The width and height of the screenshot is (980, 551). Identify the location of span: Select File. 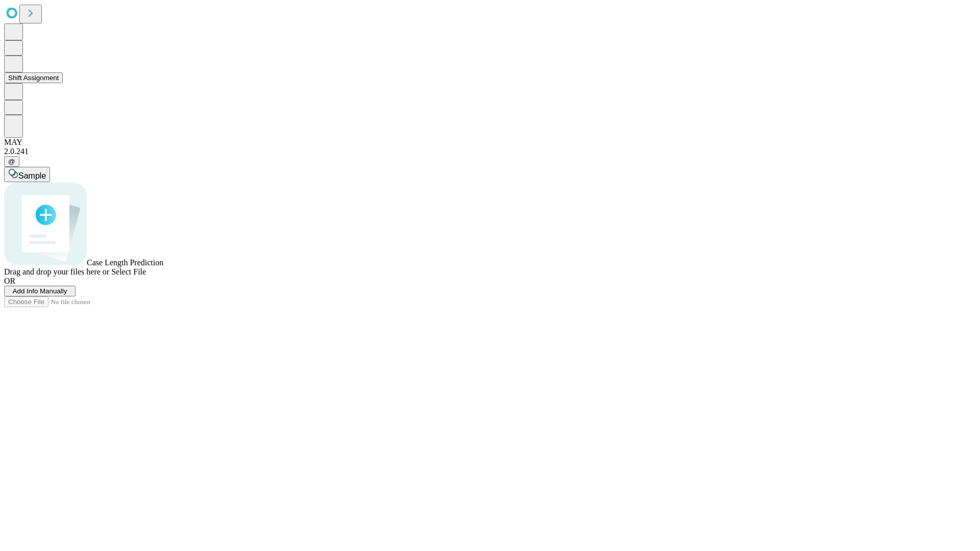
(129, 272).